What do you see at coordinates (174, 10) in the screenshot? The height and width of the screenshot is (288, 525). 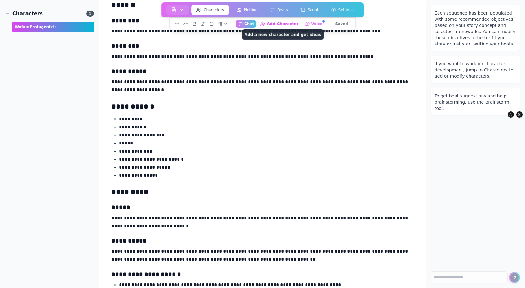 I see `img: storyboard` at bounding box center [174, 10].